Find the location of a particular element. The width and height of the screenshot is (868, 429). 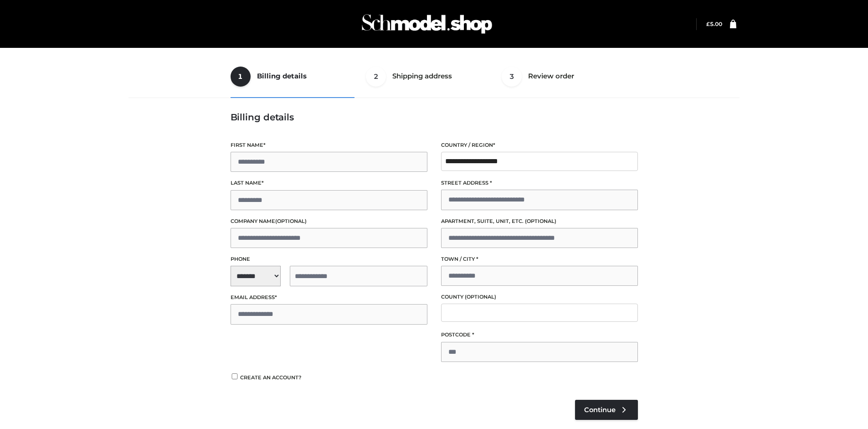

bdi: 5.00 is located at coordinates (715, 24).